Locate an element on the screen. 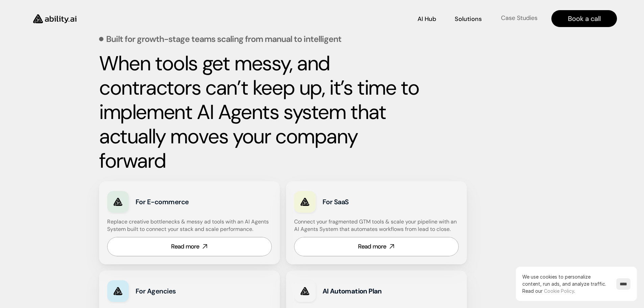  a: Solutions is located at coordinates (468, 19).